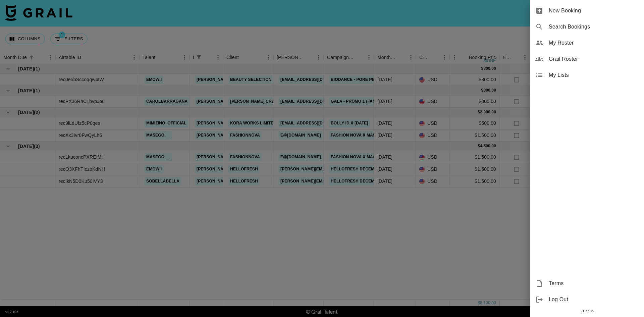 The height and width of the screenshot is (317, 644). I want to click on span: New Booking, so click(594, 11).